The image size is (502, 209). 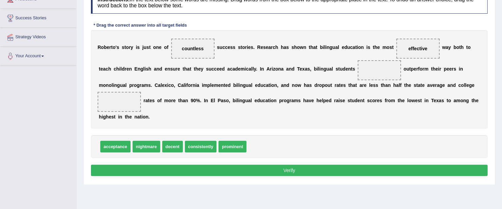 I want to click on b: I, so click(x=261, y=69).